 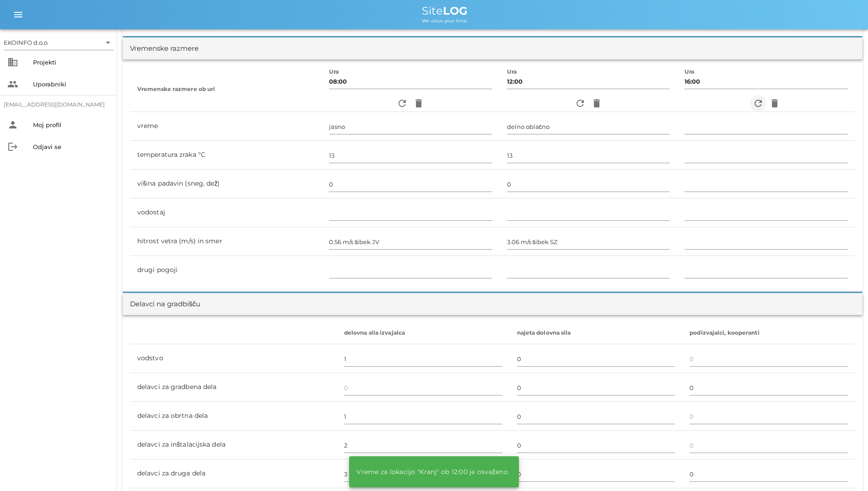 I want to click on div: Pripomoček za klepet, so click(x=803, y=442).